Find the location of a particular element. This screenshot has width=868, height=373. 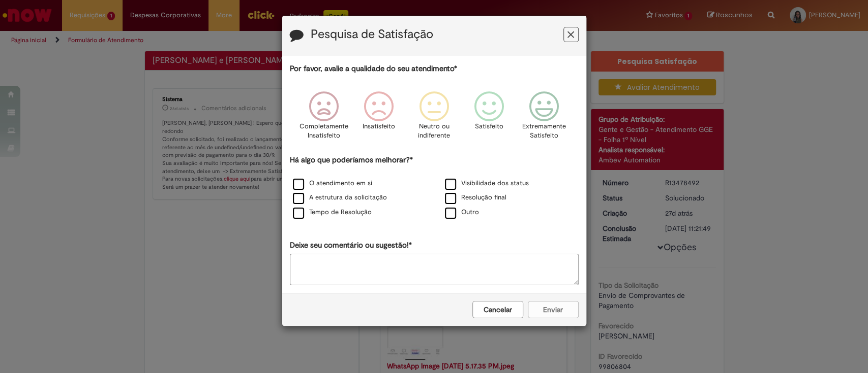

div: Há algo que poderíamos melhorar?* is located at coordinates (434, 188).